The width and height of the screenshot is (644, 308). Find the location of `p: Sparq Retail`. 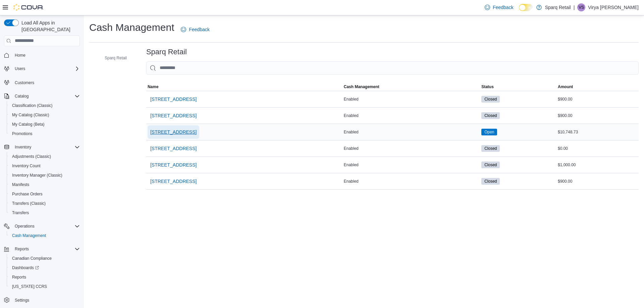

p: Sparq Retail is located at coordinates (558, 8).